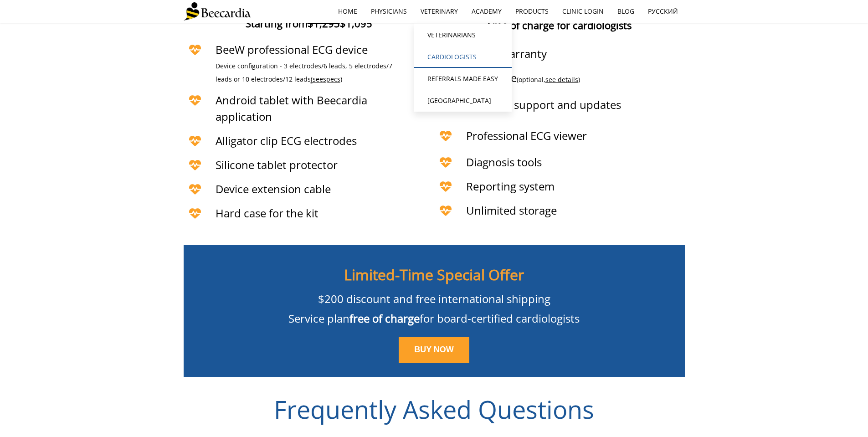 The width and height of the screenshot is (868, 437). What do you see at coordinates (526, 135) in the screenshot?
I see `span: Professional ECG viewer` at bounding box center [526, 135].